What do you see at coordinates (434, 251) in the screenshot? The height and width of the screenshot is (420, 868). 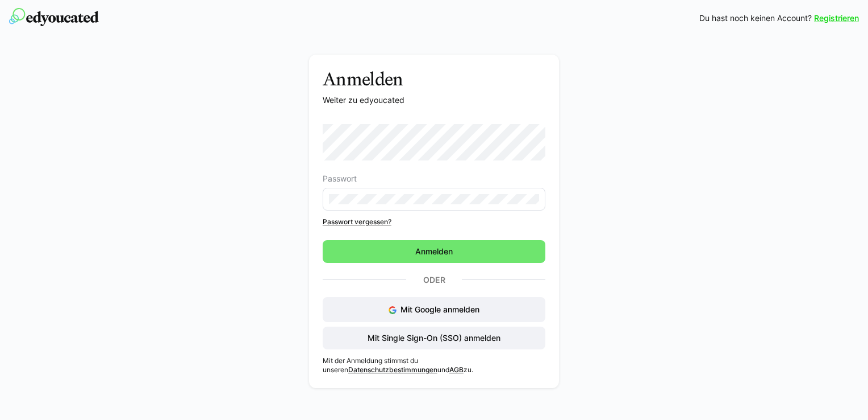 I see `button: Anmelden` at bounding box center [434, 251].